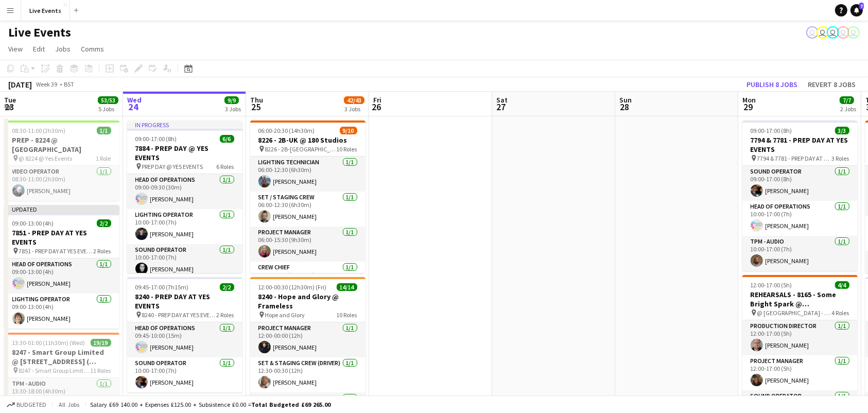  I want to click on span: 24, so click(134, 107).